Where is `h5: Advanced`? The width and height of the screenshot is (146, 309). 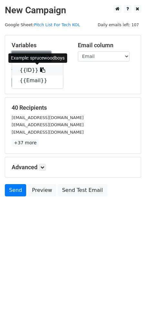 h5: Advanced is located at coordinates (73, 167).